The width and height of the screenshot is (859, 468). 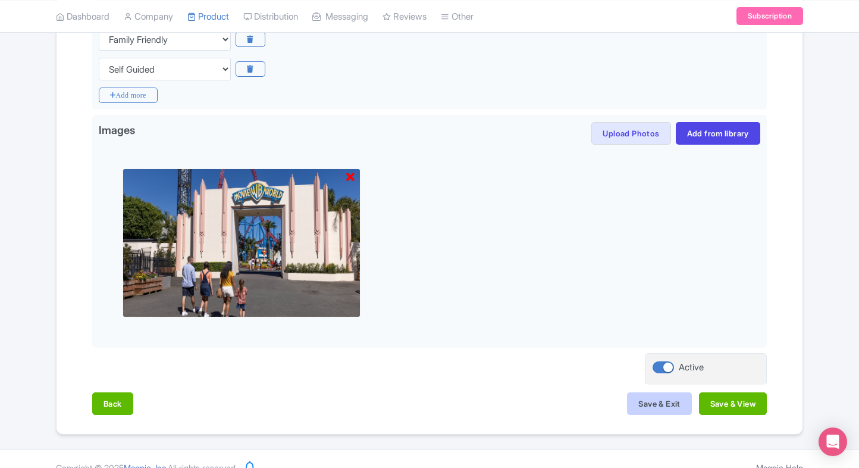 I want to click on a: Add from library, so click(x=718, y=133).